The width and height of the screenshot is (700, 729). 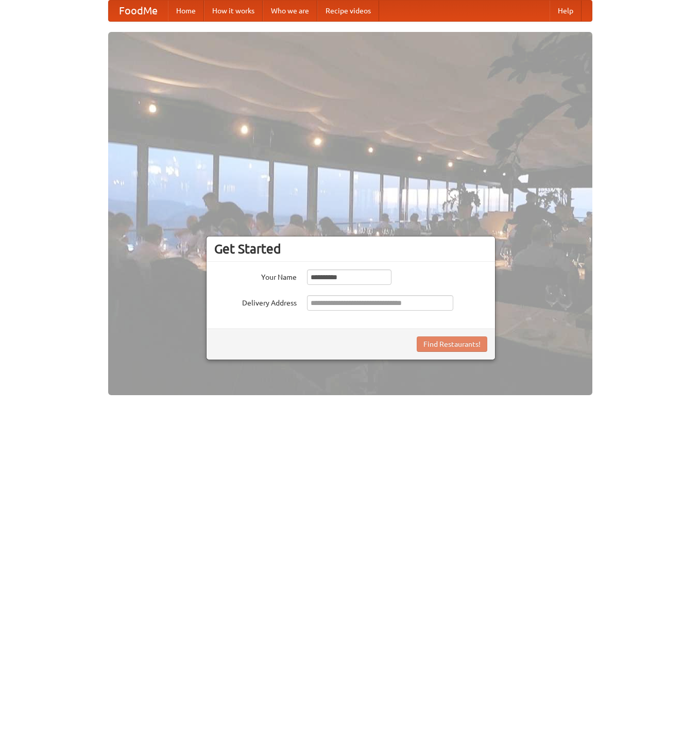 I want to click on a: Recipe videos, so click(x=348, y=11).